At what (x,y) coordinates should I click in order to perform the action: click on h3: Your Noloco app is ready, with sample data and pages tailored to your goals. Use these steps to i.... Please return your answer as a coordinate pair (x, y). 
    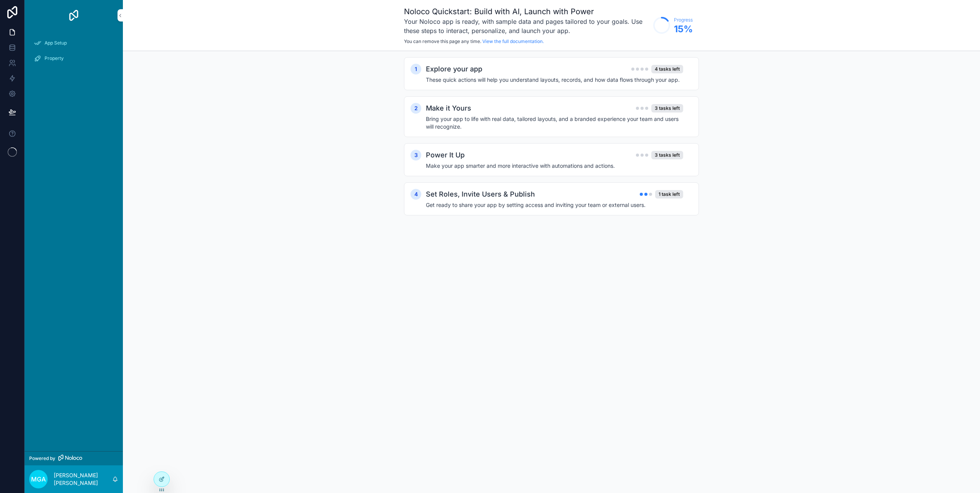
    Looking at the image, I should click on (526, 27).